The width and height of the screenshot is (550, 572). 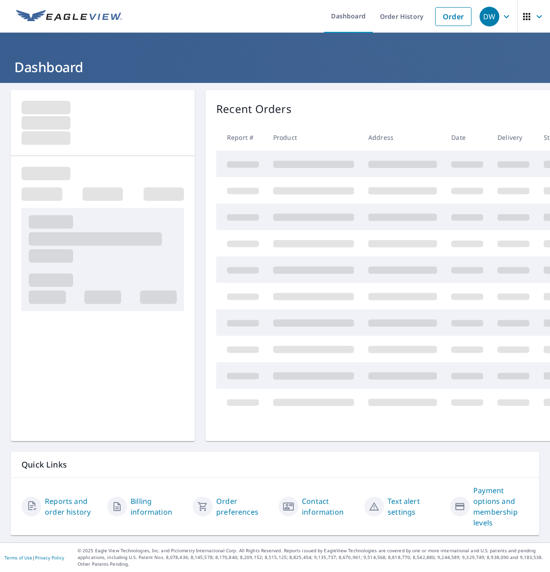 I want to click on a: Contact information, so click(x=329, y=507).